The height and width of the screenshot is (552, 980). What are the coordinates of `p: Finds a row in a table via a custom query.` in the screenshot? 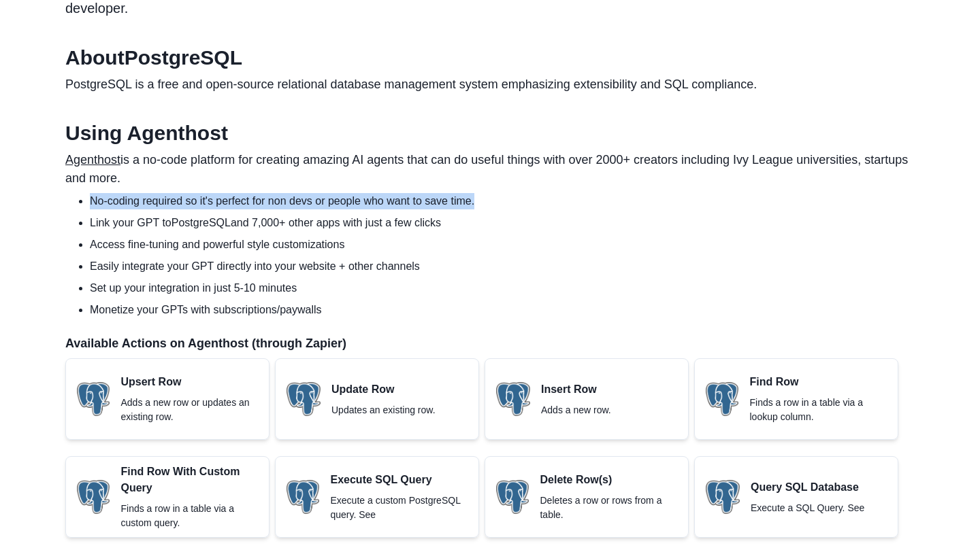 It's located at (189, 516).